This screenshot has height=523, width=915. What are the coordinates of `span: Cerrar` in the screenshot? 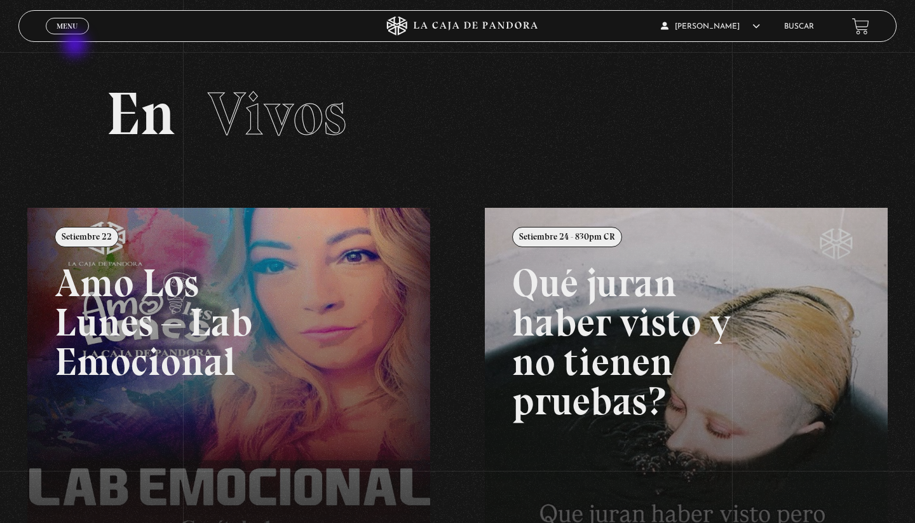 It's located at (67, 37).